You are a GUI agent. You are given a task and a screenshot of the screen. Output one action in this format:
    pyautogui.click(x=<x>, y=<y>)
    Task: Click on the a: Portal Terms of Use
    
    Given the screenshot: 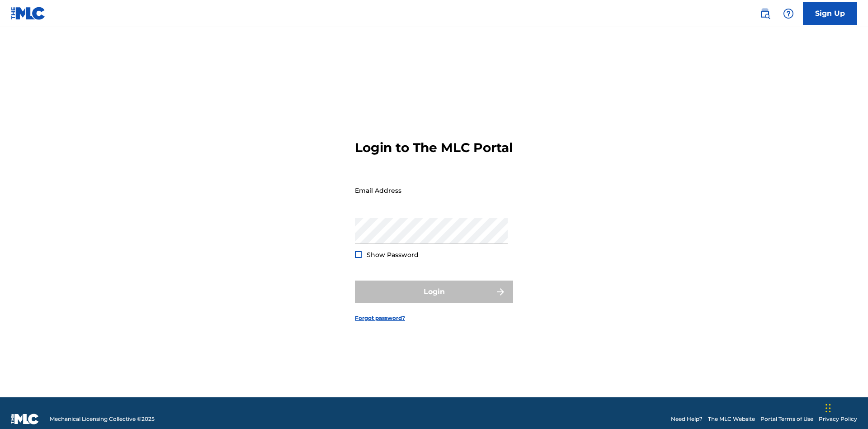 What is the action you would take?
    pyautogui.click(x=787, y=419)
    